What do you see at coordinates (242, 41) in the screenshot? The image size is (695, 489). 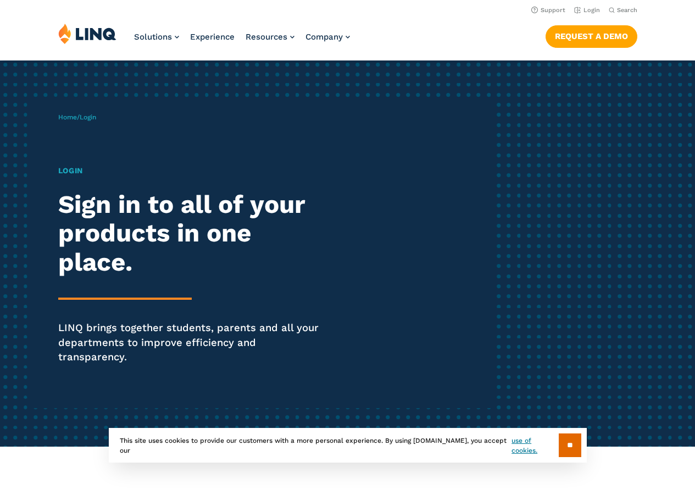 I see `nav: Primary Navigation` at bounding box center [242, 41].